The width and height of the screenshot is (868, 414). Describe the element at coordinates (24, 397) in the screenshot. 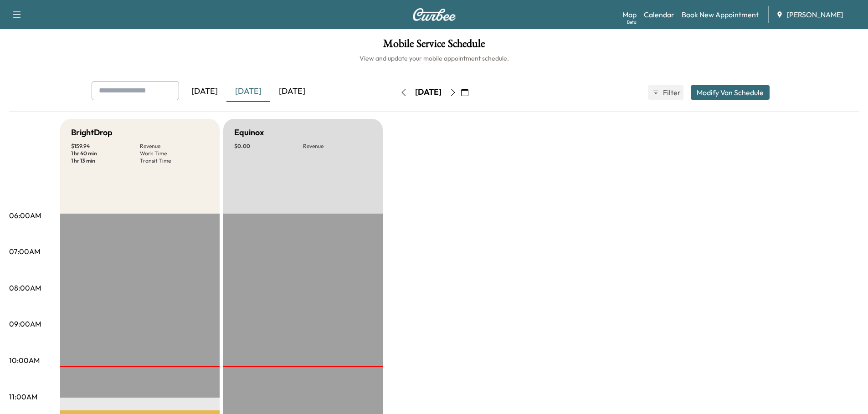

I see `p: 11:00AM` at that location.